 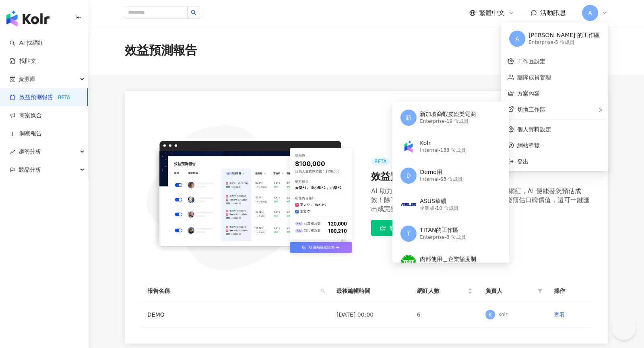 What do you see at coordinates (534, 77) in the screenshot?
I see `a: 團隊成員管理` at bounding box center [534, 77].